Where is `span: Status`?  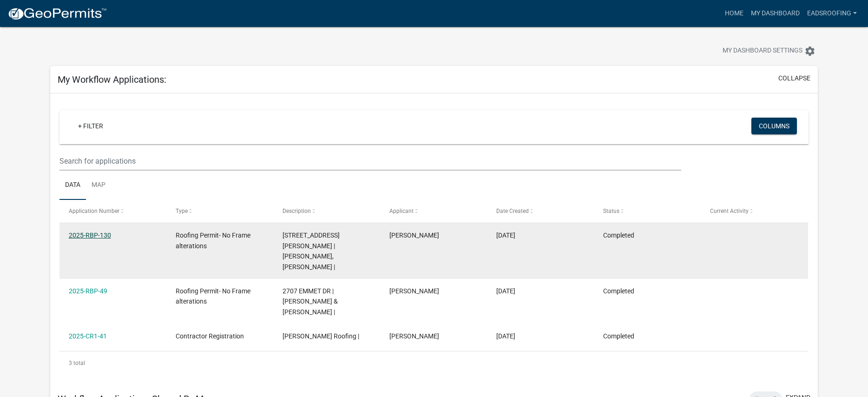
span: Status is located at coordinates (611, 211).